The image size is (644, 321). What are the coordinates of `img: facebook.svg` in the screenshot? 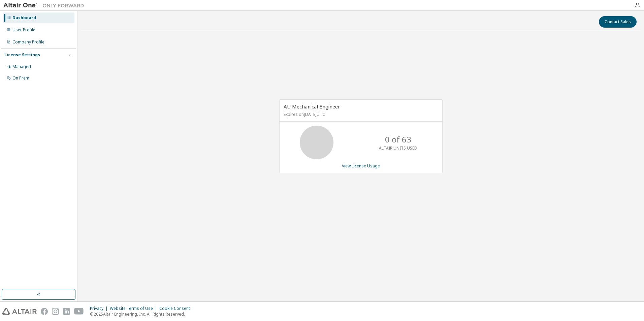 It's located at (44, 311).